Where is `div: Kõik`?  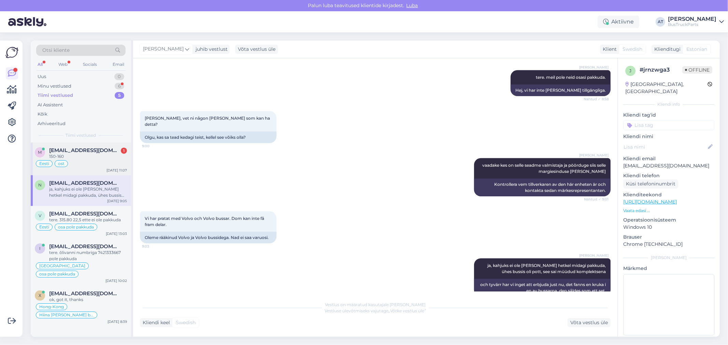
div: Kõik is located at coordinates (42, 114).